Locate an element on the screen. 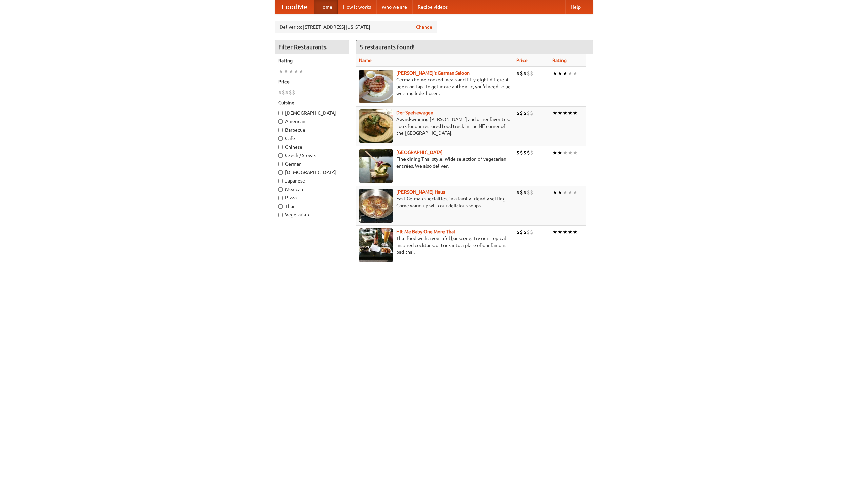 This screenshot has width=868, height=480. input: Thai is located at coordinates (280, 206).